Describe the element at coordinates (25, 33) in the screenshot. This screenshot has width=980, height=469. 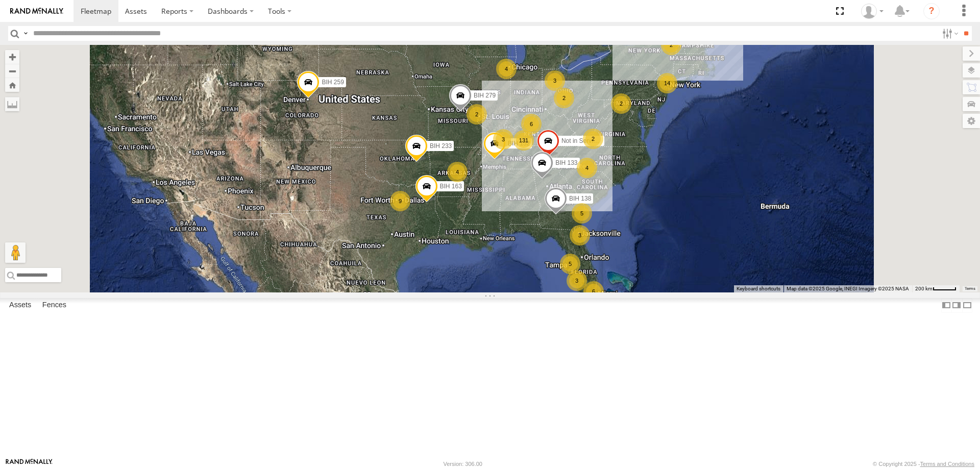
I see `label: Search Query` at that location.